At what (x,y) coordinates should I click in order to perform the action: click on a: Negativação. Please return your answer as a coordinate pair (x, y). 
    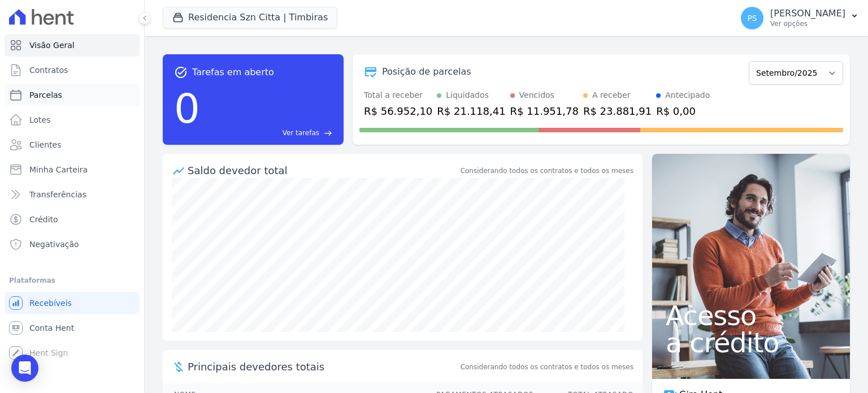
    Looking at the image, I should click on (72, 245).